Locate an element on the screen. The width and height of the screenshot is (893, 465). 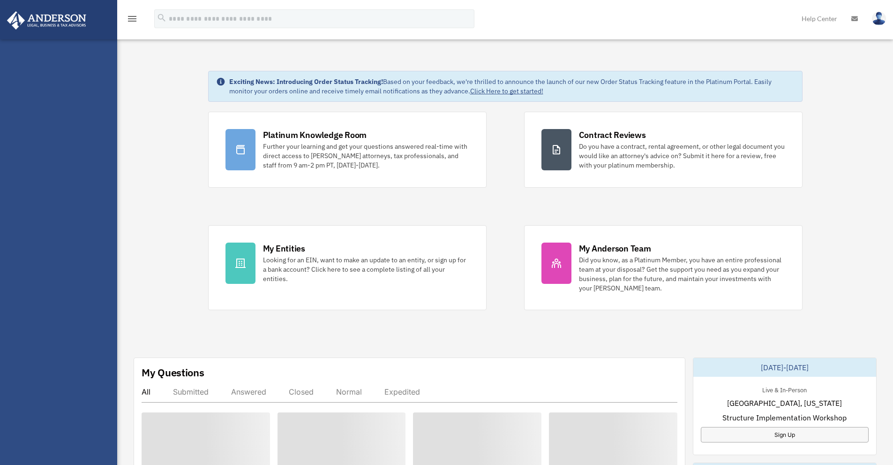
a: My Entities Looking for an EIN, want to make an update to an entity, or sign up for a bank accoun... is located at coordinates (347, 267).